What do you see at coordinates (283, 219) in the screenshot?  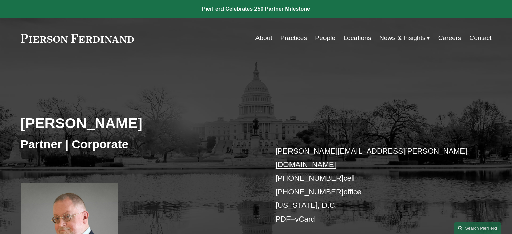 I see `a: PDF` at bounding box center [283, 219].